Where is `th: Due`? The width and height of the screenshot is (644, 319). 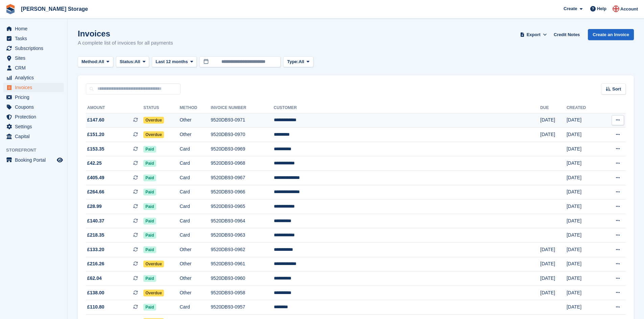 th: Due is located at coordinates (553, 108).